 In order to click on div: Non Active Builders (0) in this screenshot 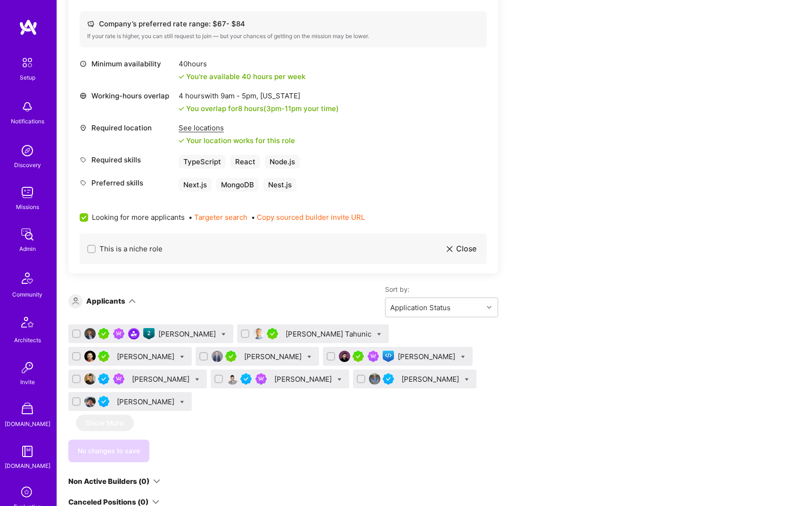, I will do `click(109, 481)`.